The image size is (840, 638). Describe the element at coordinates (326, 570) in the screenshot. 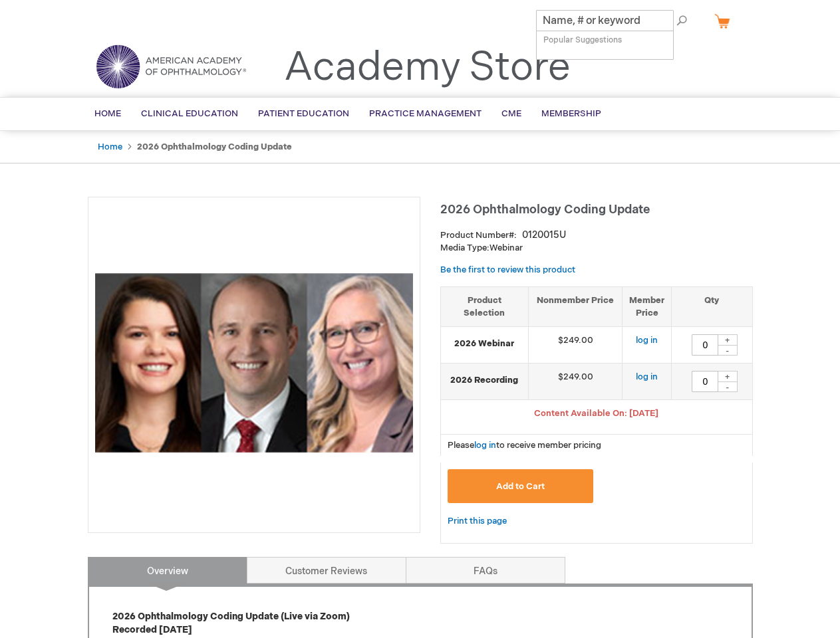

I see `a: Customer Reviews` at that location.